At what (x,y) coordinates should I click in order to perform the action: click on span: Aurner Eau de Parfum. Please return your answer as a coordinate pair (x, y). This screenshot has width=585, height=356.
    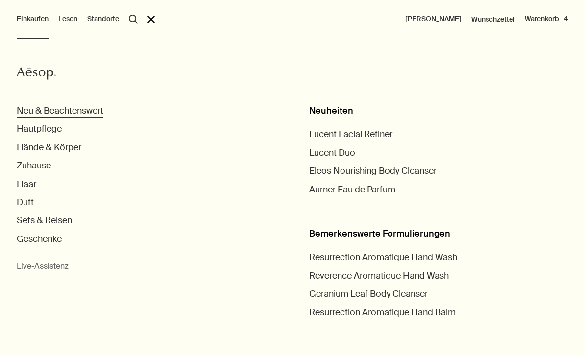
    Looking at the image, I should click on (352, 190).